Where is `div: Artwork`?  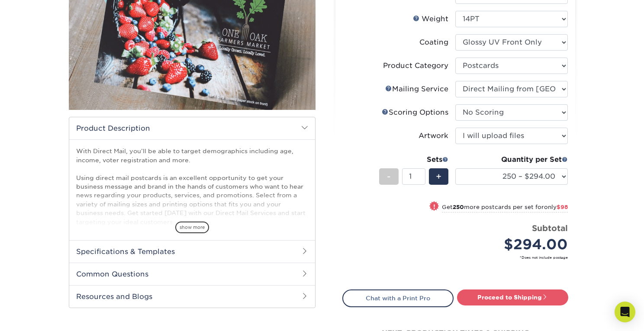 div: Artwork is located at coordinates (433, 136).